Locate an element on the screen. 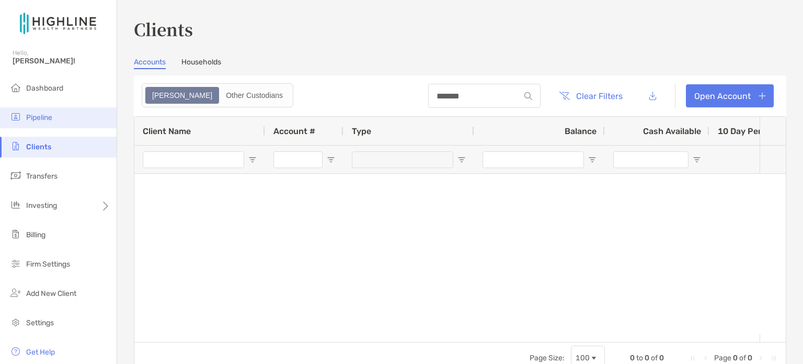 This screenshot has height=364, width=803. span: Account # is located at coordinates (294, 131).